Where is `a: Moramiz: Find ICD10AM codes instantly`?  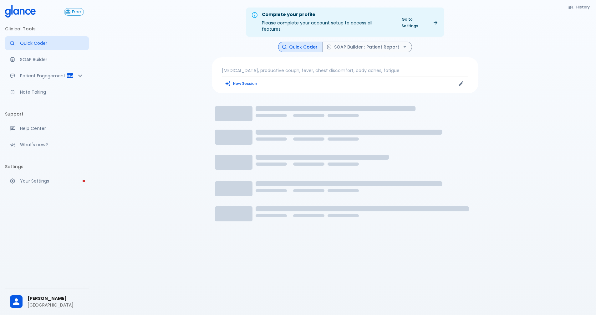
a: Moramiz: Find ICD10AM codes instantly is located at coordinates (47, 43).